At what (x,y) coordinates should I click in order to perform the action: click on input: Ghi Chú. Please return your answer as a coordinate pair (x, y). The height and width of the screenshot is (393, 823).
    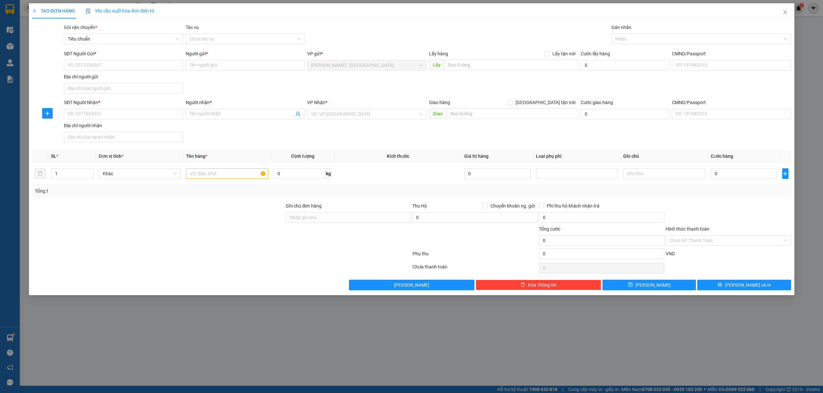
    Looking at the image, I should click on (665, 174).